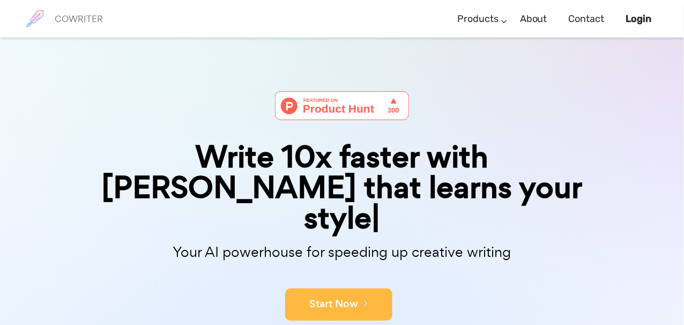 The width and height of the screenshot is (684, 325). What do you see at coordinates (639, 19) in the screenshot?
I see `b: Login` at bounding box center [639, 19].